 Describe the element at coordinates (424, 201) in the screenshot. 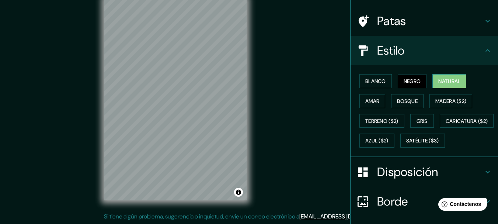

I see `div: Borde` at that location.